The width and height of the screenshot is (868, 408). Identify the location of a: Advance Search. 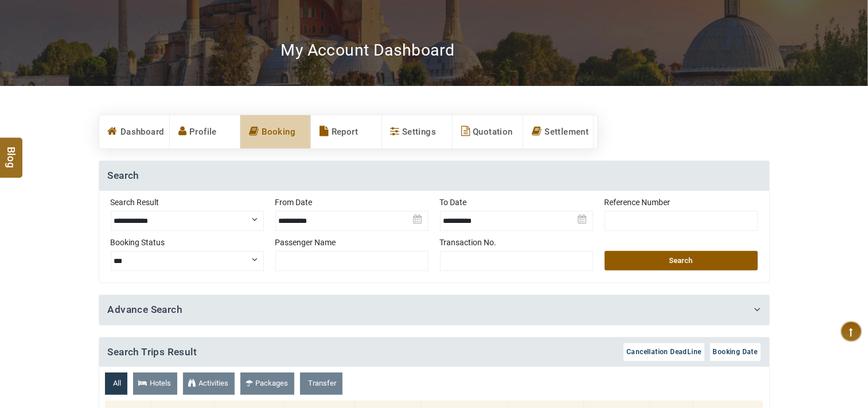
(145, 310).